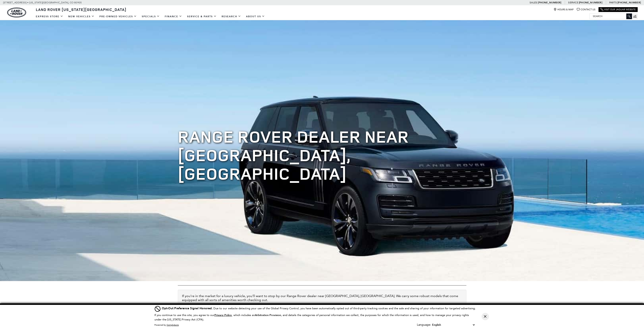 This screenshot has height=328, width=644. Describe the element at coordinates (533, 3) in the screenshot. I see `span: Sales` at that location.